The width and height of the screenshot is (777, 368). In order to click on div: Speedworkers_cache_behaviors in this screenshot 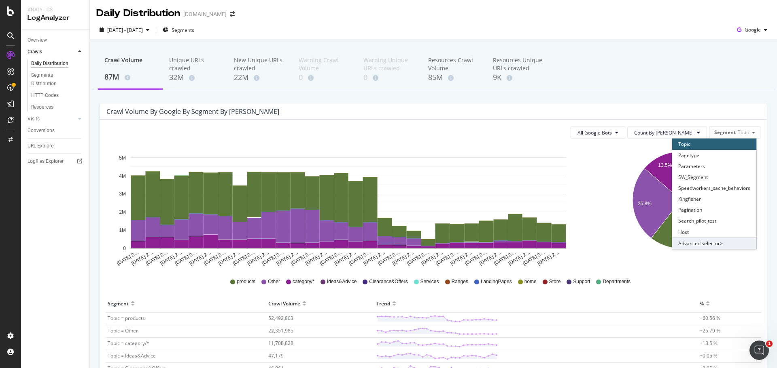, I will do `click(714, 188)`.